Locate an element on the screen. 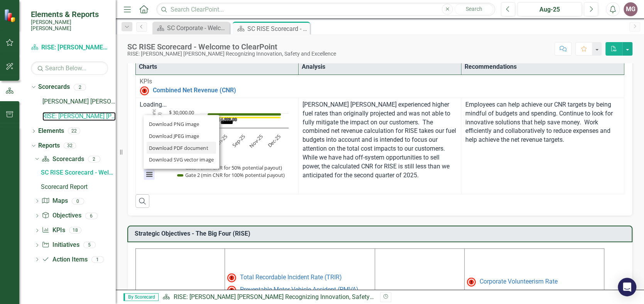  a: SC RISE Scorecard - Welcome to ClearPoint is located at coordinates (77, 172).